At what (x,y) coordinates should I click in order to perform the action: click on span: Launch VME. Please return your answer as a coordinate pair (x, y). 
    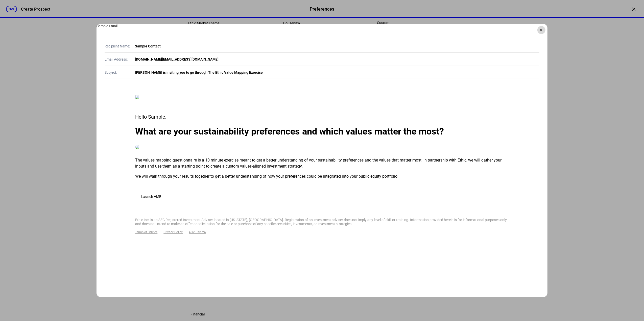
    Looking at the image, I should click on (151, 196).